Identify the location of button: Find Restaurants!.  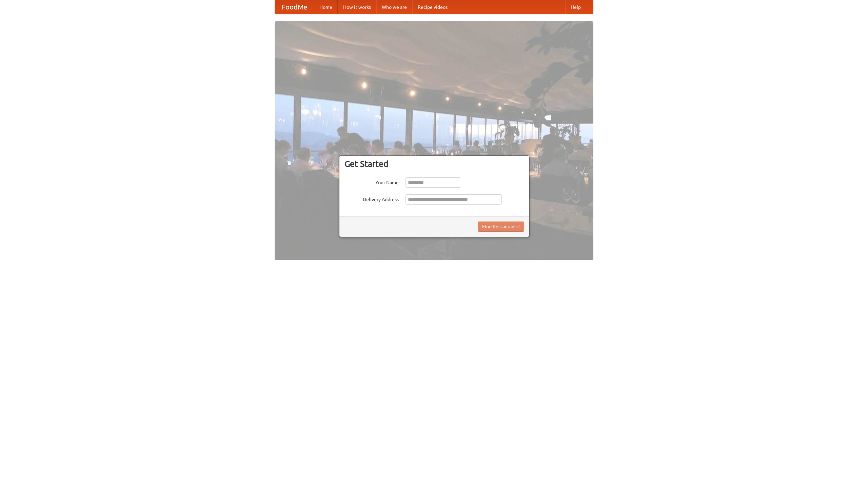
(501, 227).